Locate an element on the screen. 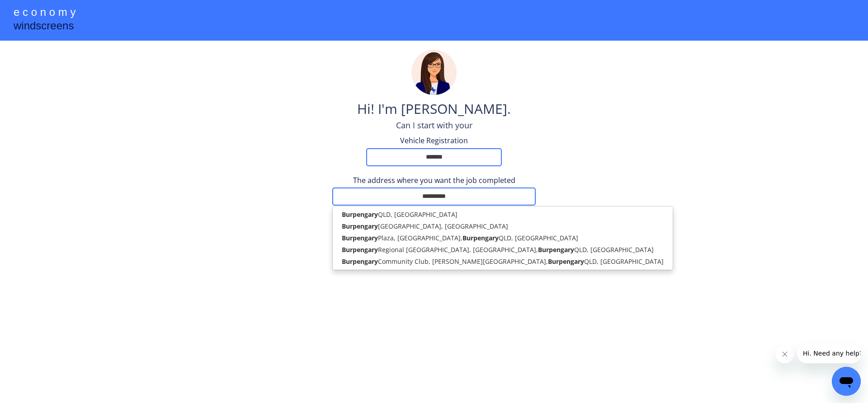 This screenshot has height=403, width=868. div: Can I start with your is located at coordinates (434, 125).